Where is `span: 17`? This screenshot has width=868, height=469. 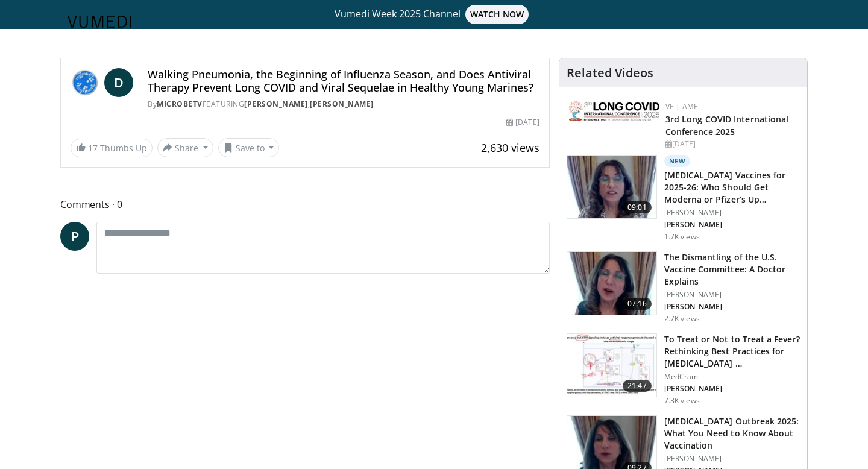 span: 17 is located at coordinates (93, 148).